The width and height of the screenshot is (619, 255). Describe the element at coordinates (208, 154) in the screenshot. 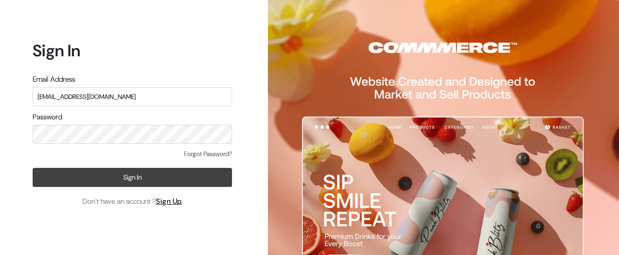

I see `a: Forgot Password?` at that location.